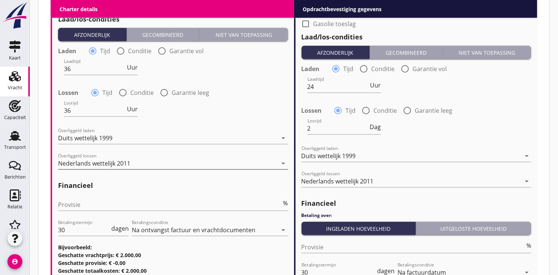 The height and width of the screenshot is (275, 558). Describe the element at coordinates (84, 230) in the screenshot. I see `input: Betalingstermijn` at that location.